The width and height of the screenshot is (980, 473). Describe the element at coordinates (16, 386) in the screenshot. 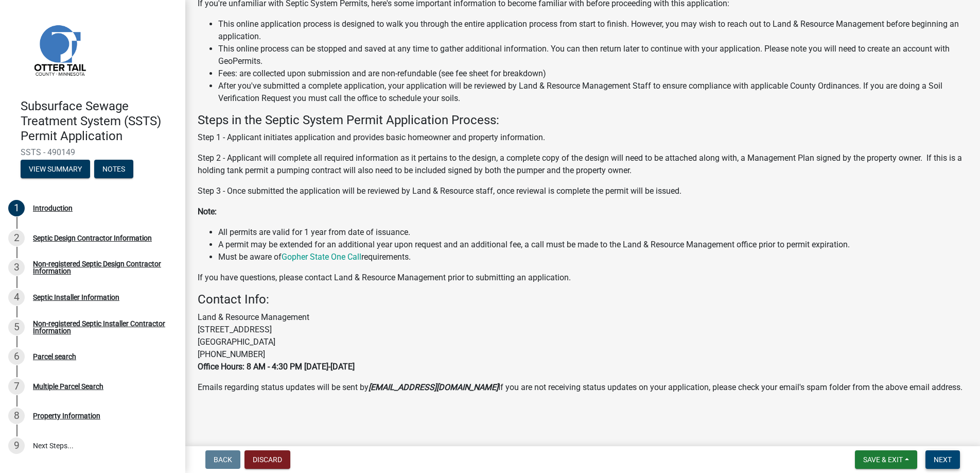

I see `div: 7` at that location.